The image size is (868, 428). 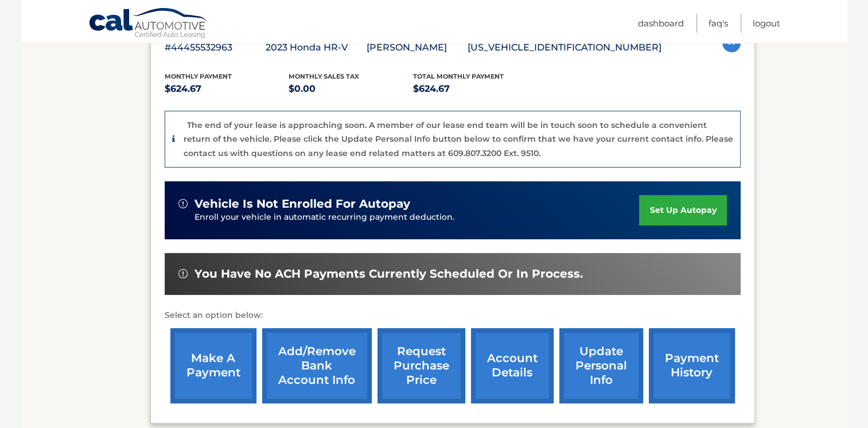 I want to click on a: request purchase price, so click(x=421, y=366).